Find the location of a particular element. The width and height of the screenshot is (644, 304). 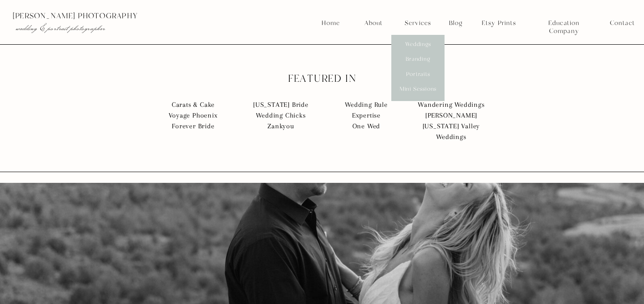

nav: Portraits is located at coordinates (418, 75).